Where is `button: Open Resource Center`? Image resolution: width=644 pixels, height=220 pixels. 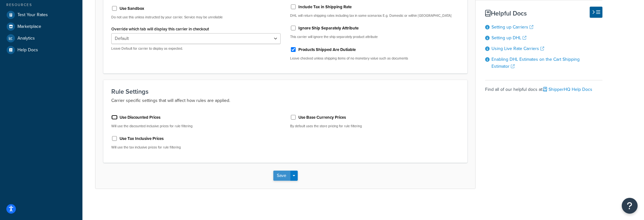
button: Open Resource Center is located at coordinates (630, 206).